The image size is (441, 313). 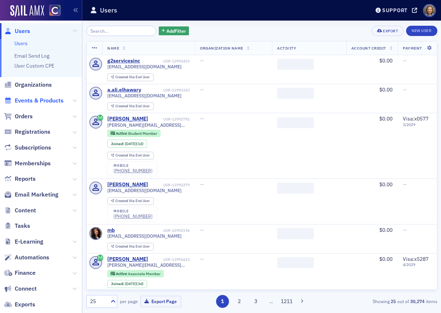 What do you see at coordinates (111, 230) in the screenshot?
I see `div: mb` at bounding box center [111, 230].